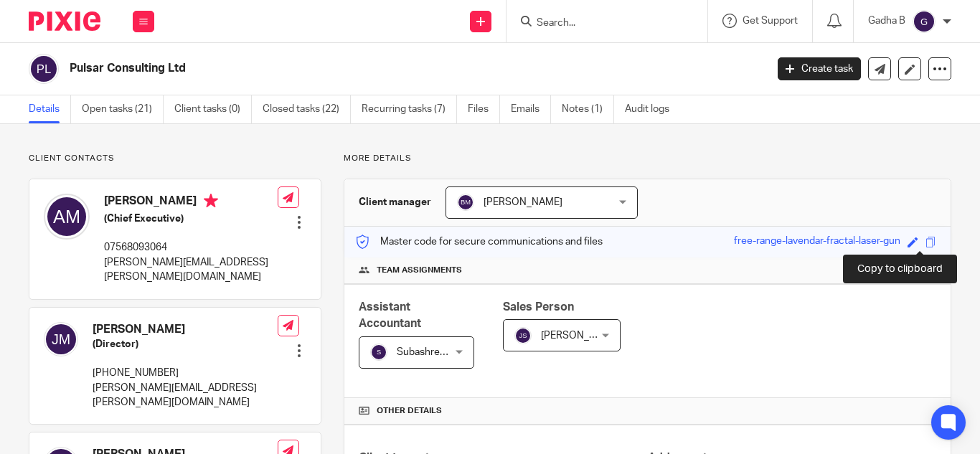  What do you see at coordinates (213, 109) in the screenshot?
I see `a: Client tasks (0)` at bounding box center [213, 109].